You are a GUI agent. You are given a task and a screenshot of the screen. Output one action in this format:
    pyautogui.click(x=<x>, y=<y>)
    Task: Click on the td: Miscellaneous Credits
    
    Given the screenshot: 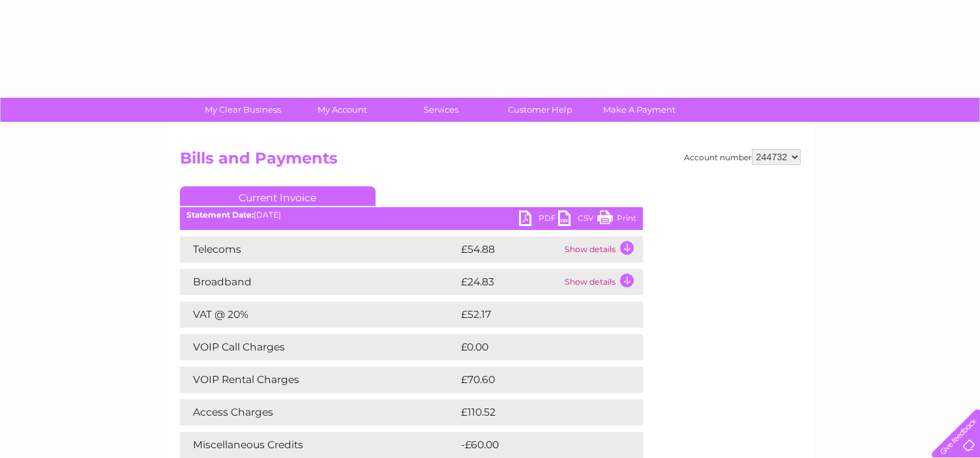 What is the action you would take?
    pyautogui.click(x=319, y=445)
    